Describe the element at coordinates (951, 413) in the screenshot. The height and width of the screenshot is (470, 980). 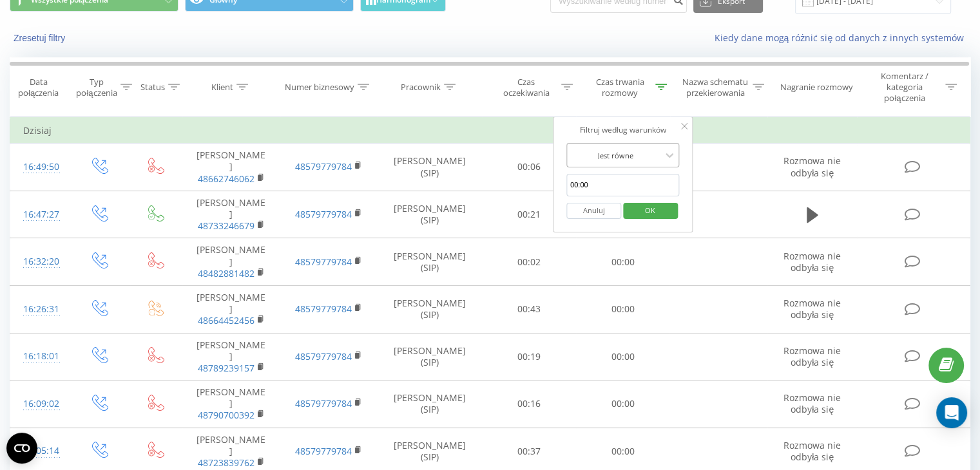
I see `div: Open Intercom Messenger` at that location.